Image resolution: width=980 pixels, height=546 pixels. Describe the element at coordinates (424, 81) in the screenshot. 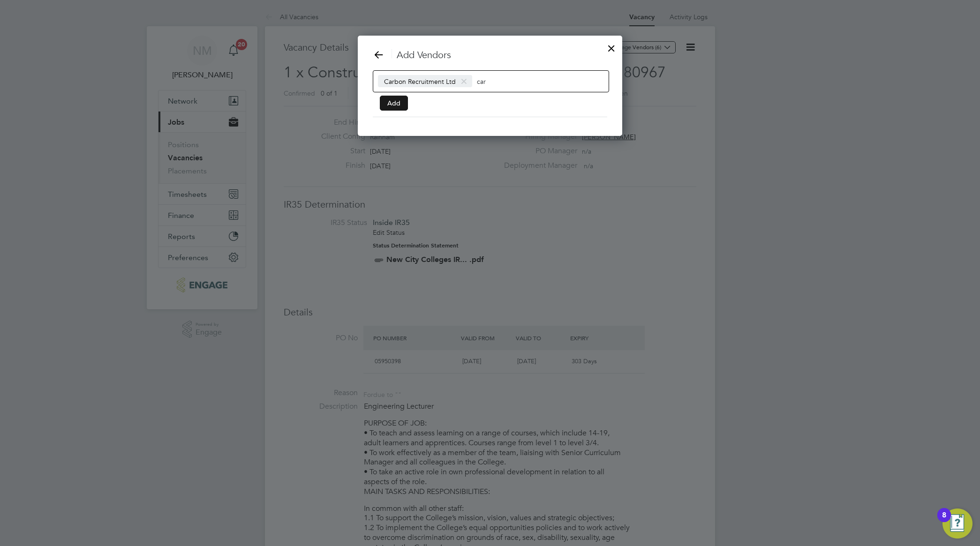

I see `span: Carbon Recruitment Ltd` at that location.